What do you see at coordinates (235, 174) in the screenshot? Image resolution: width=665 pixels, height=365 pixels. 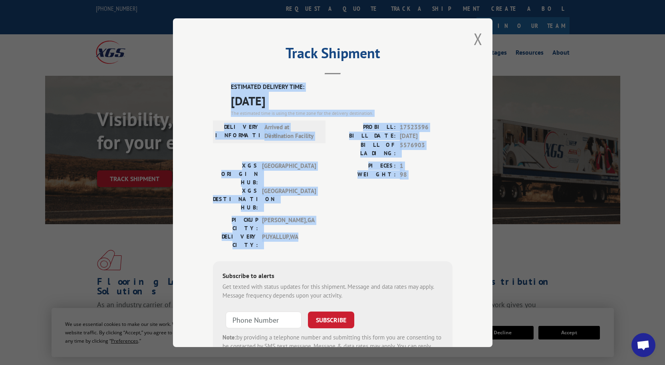 I see `label: XGS ORIGIN HUB:` at bounding box center [235, 174].